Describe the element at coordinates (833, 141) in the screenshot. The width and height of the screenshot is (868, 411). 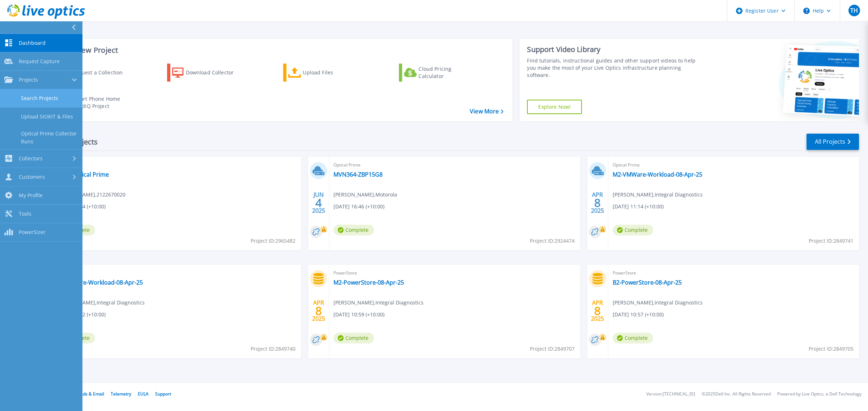
I see `a: All Projects` at that location.